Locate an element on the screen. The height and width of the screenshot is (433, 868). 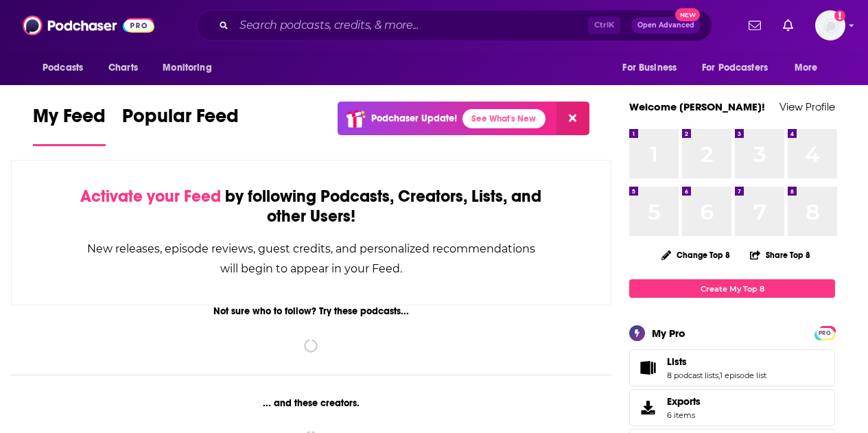
a: Charts is located at coordinates (123, 68).